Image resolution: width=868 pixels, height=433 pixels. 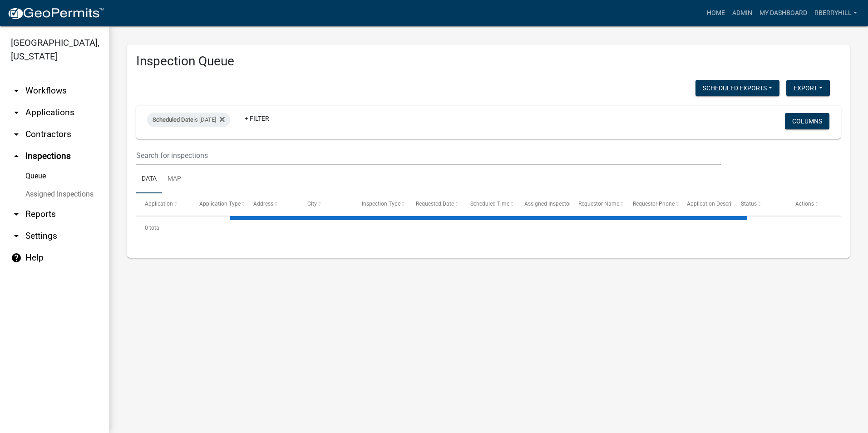 I want to click on button: Scheduled Exports, so click(x=737, y=88).